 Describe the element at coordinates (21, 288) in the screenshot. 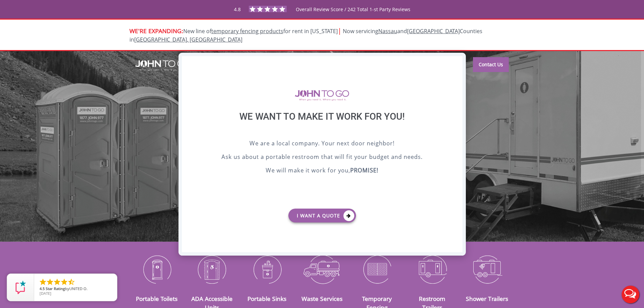

I see `img: Review Rating` at that location.